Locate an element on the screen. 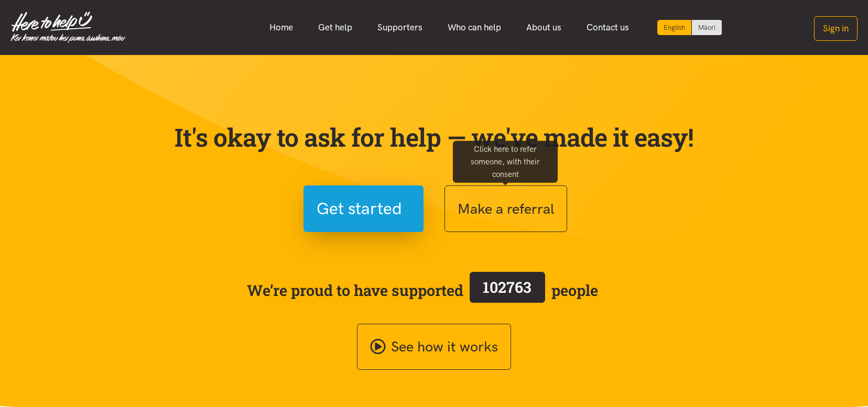  a: Supporters is located at coordinates (400, 27).